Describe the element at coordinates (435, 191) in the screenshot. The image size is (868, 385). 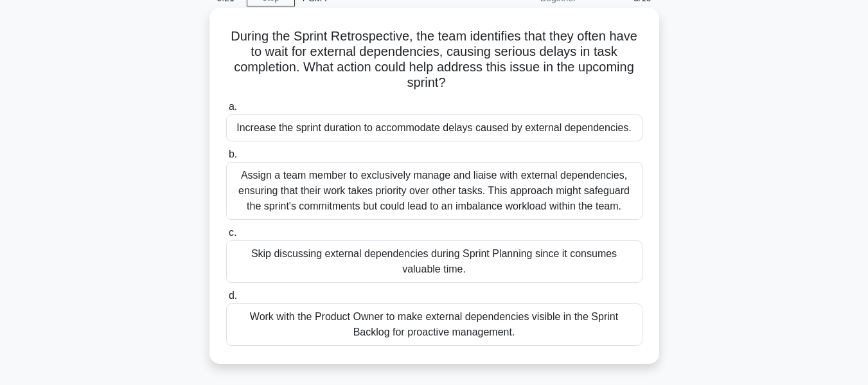
I see `div: Assign a team member to exclusively manage and liaise with external dependencies, ensuring that t...` at that location.